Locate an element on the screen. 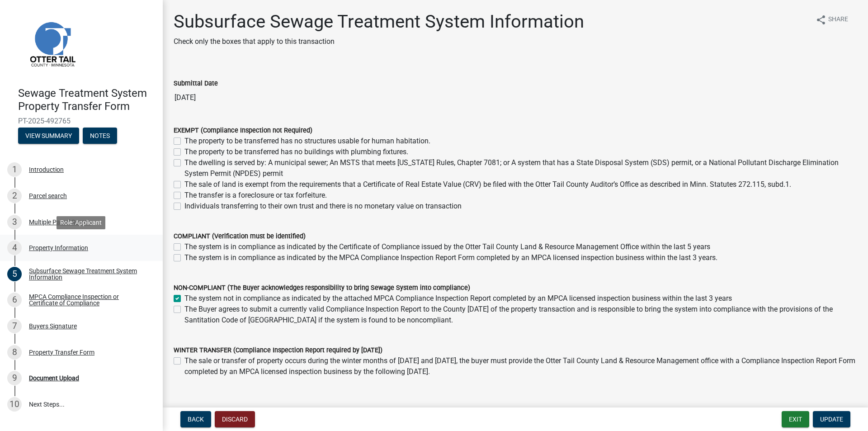  label: The sale of land is exempt from the requirements that a Certificate of Real Estate Value (CRV) be... is located at coordinates (488, 184).